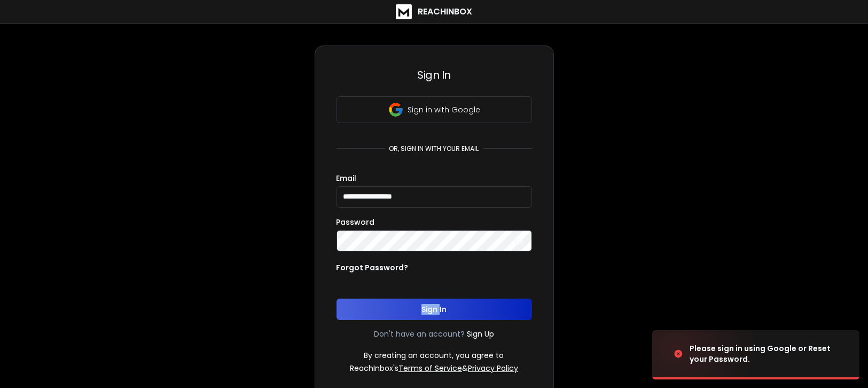 The width and height of the screenshot is (868, 388). Describe the element at coordinates (434, 355) in the screenshot. I see `p: By creating an account, you agree to` at that location.